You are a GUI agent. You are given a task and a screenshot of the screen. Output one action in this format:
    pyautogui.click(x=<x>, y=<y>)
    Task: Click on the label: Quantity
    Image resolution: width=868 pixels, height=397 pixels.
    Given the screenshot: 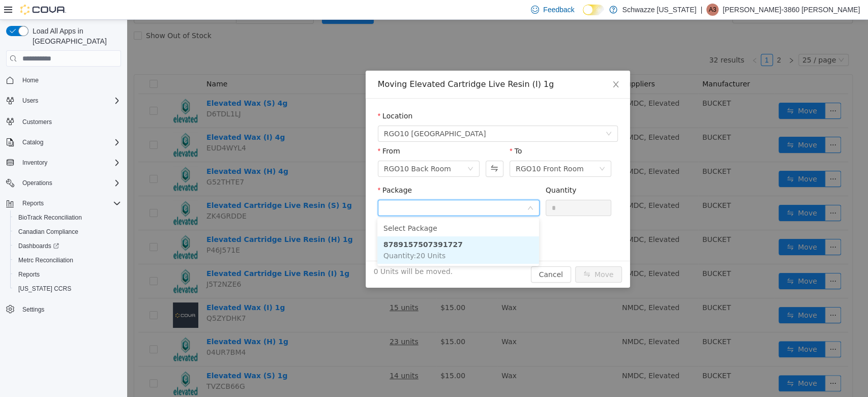 What is the action you would take?
    pyautogui.click(x=434, y=170)
    